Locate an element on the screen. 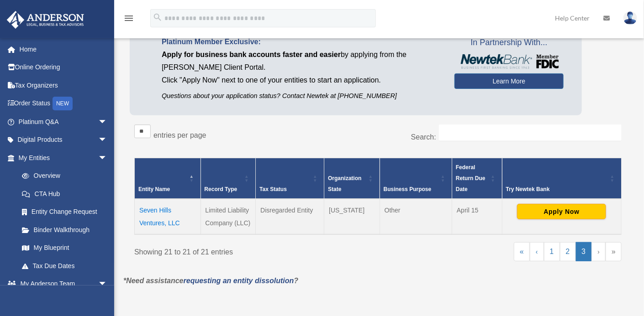 This screenshot has width=644, height=316. a: CTA Hub is located at coordinates (64, 194).